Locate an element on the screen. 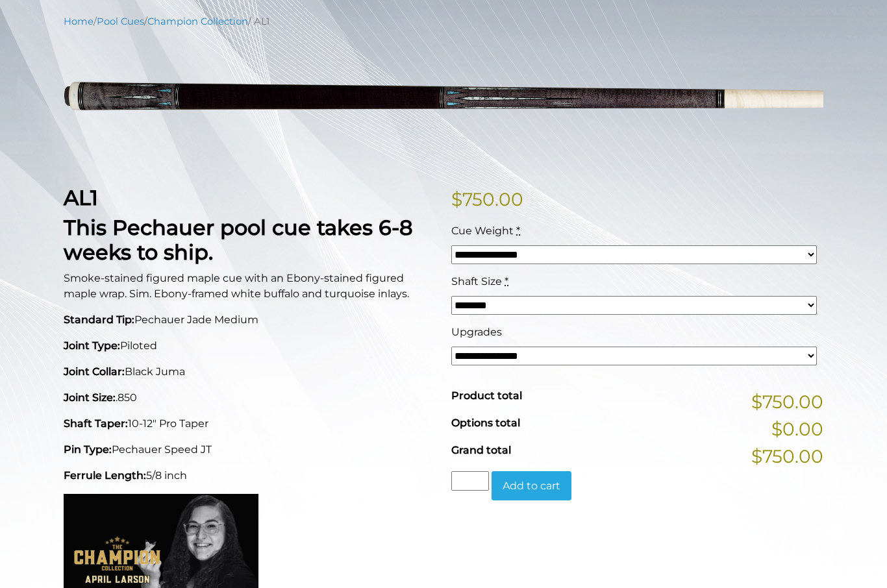 This screenshot has width=887, height=588. nav: Breadcrumb is located at coordinates (444, 22).